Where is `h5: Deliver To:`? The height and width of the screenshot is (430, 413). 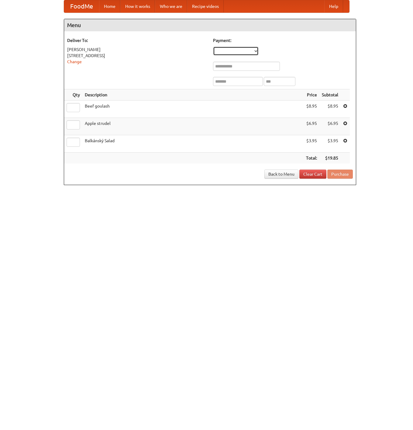 h5: Deliver To: is located at coordinates (137, 40).